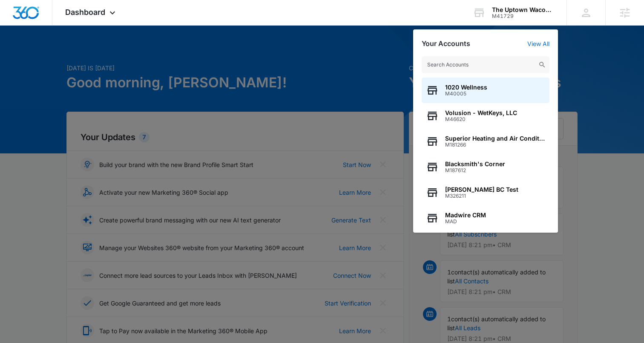 The height and width of the screenshot is (343, 644). What do you see at coordinates (481, 113) in the screenshot?
I see `span: Volusion - WetKeys, LLC` at bounding box center [481, 113].